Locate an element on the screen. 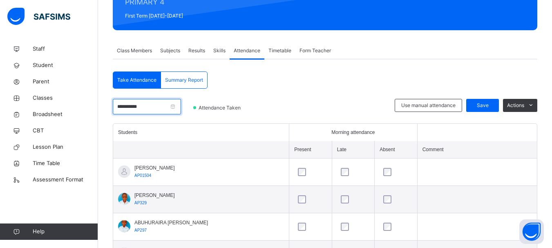 The width and height of the screenshot is (552, 248). span: Help is located at coordinates (65, 232).